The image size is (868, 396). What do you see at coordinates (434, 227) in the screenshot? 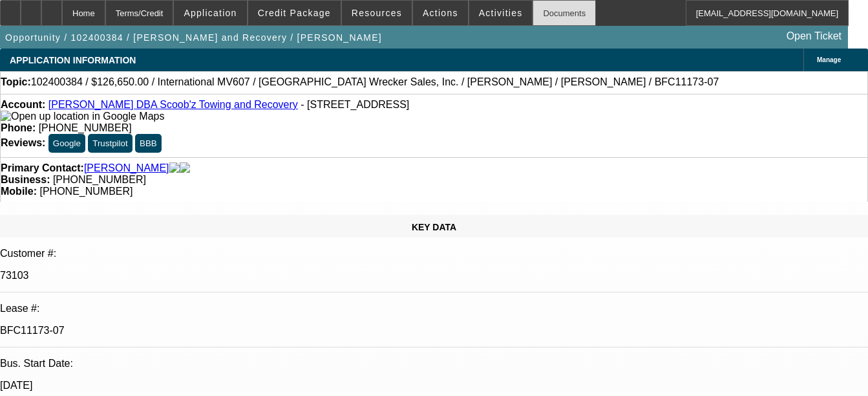
I see `span: KEY DATA` at bounding box center [434, 227].